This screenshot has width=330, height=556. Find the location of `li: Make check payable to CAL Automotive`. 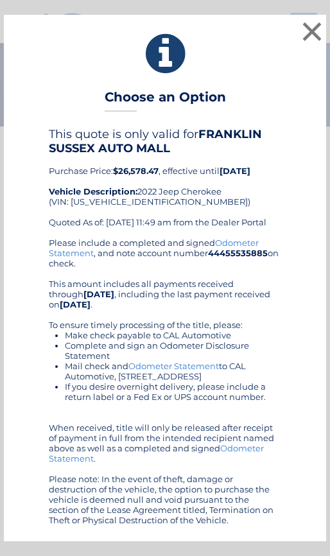

li: Make check payable to CAL Automotive is located at coordinates (173, 335).